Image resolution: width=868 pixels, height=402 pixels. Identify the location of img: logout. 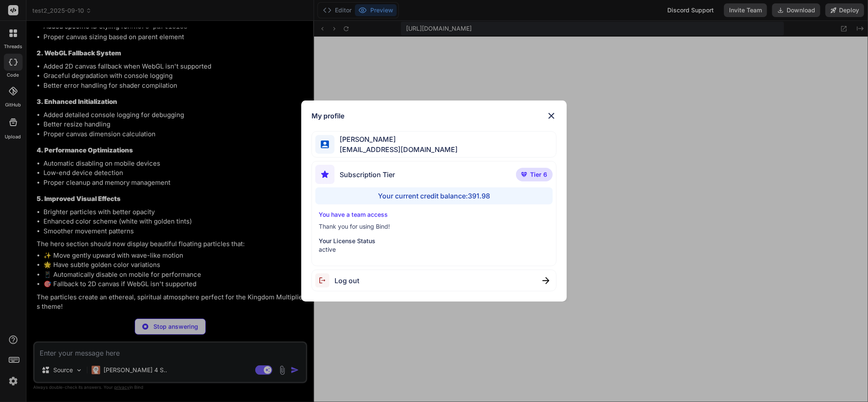
(325, 280).